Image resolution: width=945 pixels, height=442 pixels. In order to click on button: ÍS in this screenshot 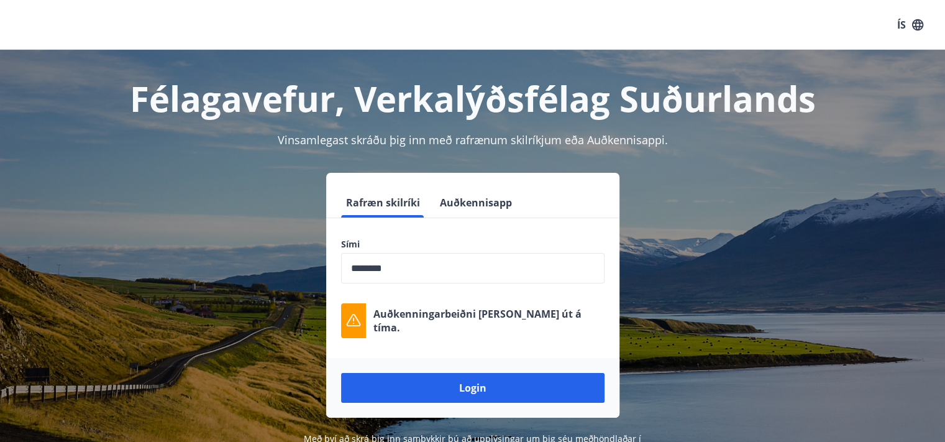, I will do `click(911, 25)`.